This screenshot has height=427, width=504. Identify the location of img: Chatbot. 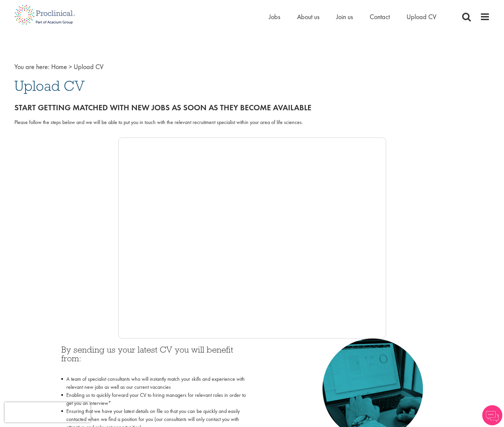
(492, 415).